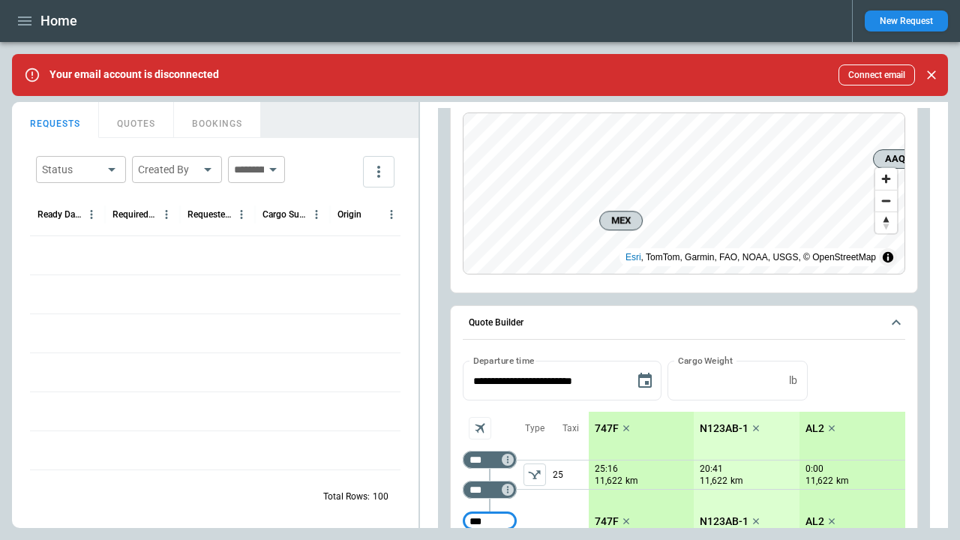 The width and height of the screenshot is (960, 540). I want to click on div: Created By, so click(168, 169).